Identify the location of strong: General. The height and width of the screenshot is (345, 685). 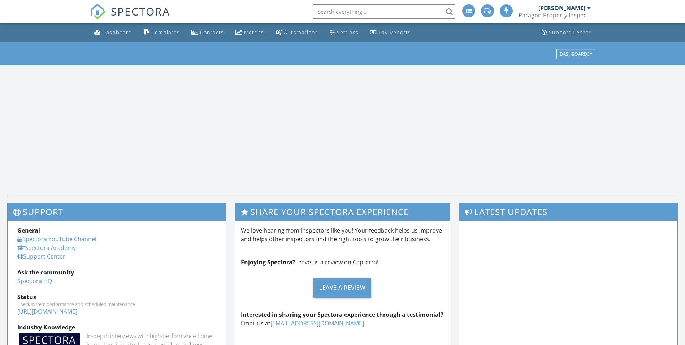
(29, 230).